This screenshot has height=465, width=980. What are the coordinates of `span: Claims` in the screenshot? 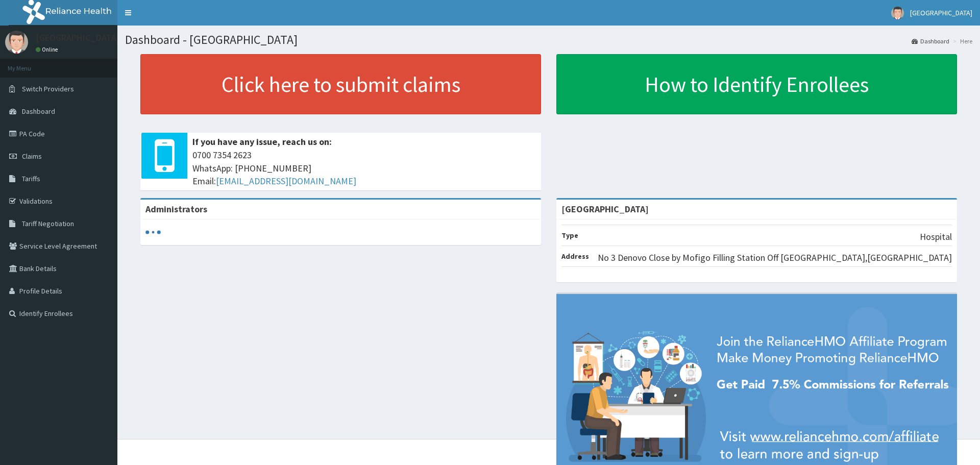 It's located at (32, 156).